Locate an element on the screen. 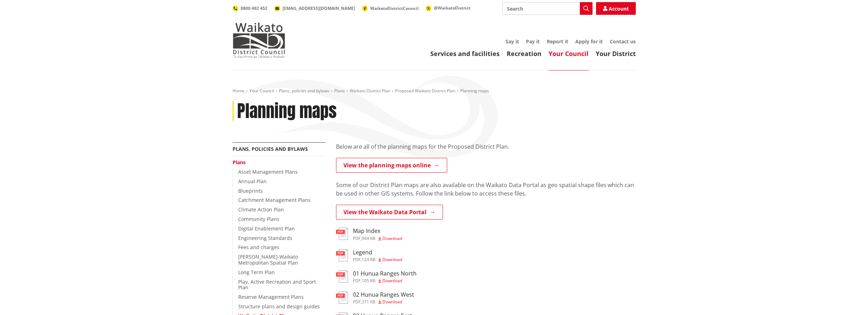  a: Asset Management Plans is located at coordinates (268, 172).